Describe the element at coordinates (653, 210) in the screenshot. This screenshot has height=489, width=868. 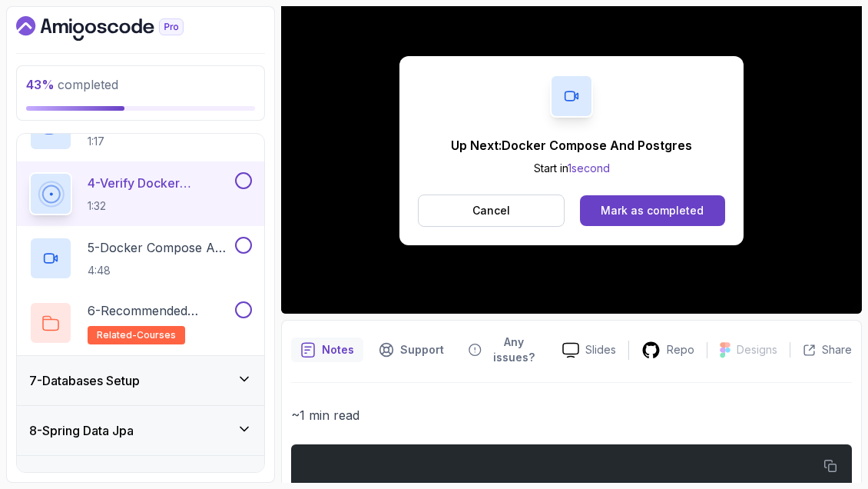
I see `button: Mark as completed` at that location.